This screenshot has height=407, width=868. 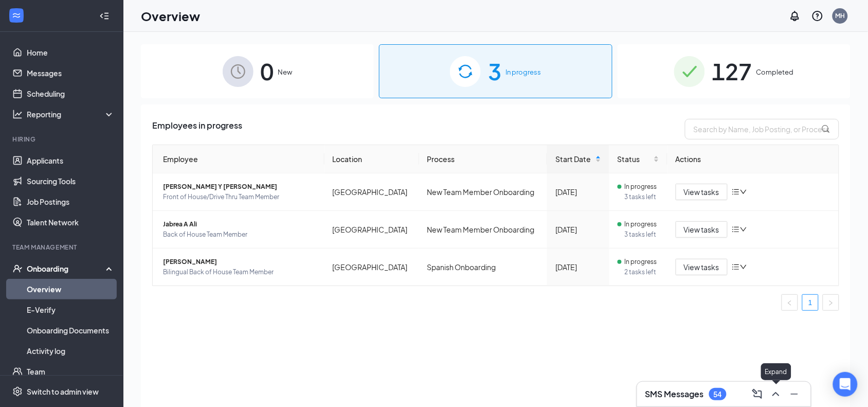 What do you see at coordinates (70, 181) in the screenshot?
I see `a: Sourcing Tools` at bounding box center [70, 181].